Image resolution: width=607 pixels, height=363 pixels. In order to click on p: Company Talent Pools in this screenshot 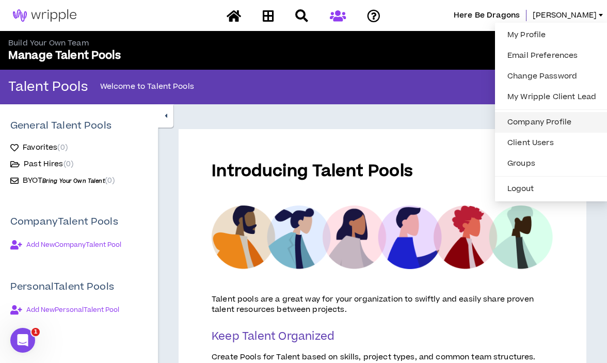, I will do `click(79, 222)`.